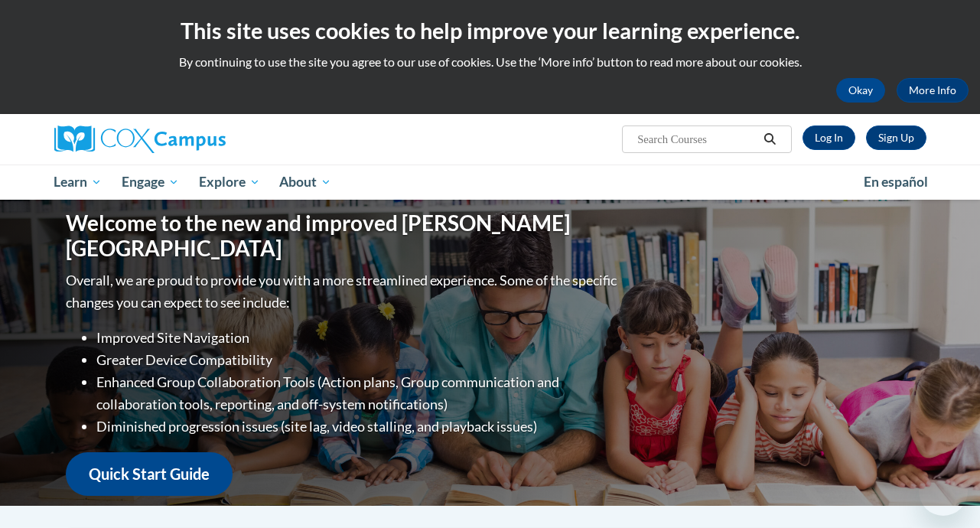 The height and width of the screenshot is (528, 980). Describe the element at coordinates (490, 62) in the screenshot. I see `p: By continuing to use the site you agree to our use of cookies. Use the ‘More info’ button to read...` at that location.